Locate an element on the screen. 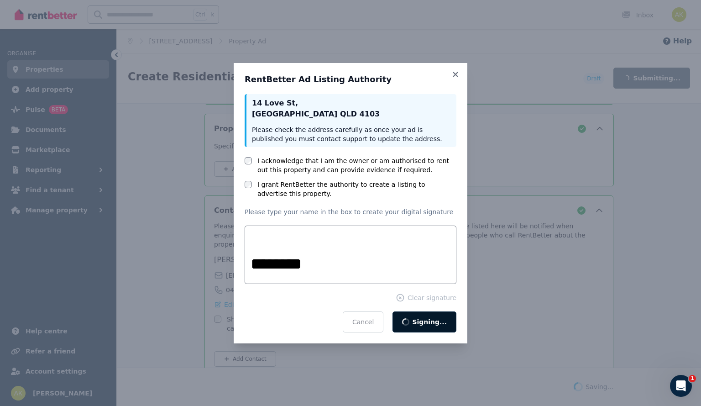 Image resolution: width=701 pixels, height=406 pixels. span: 1 is located at coordinates (692, 378).